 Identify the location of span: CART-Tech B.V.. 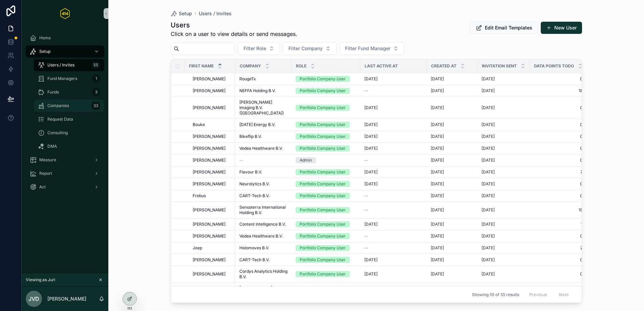
(254, 196).